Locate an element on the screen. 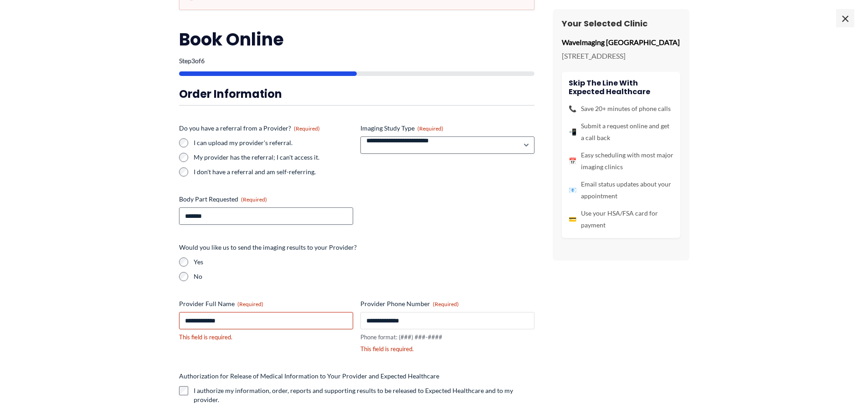  label: Provider Full Name is located at coordinates (266, 304).